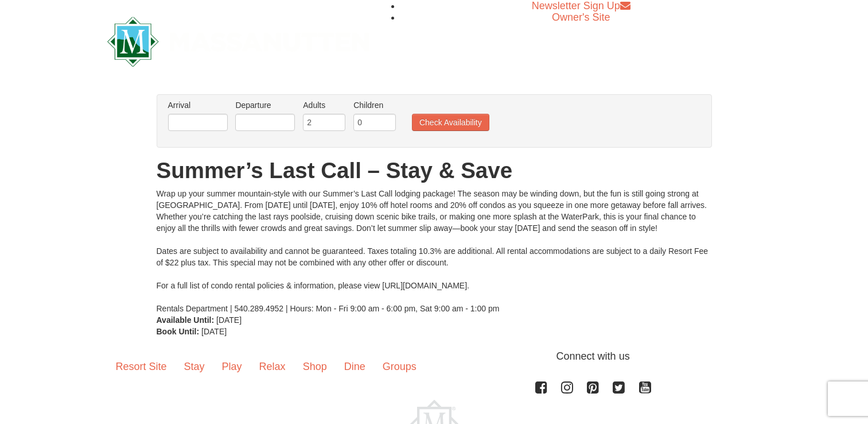 Image resolution: width=868 pixels, height=424 pixels. I want to click on img: Massanutten Resort Logo, so click(238, 41).